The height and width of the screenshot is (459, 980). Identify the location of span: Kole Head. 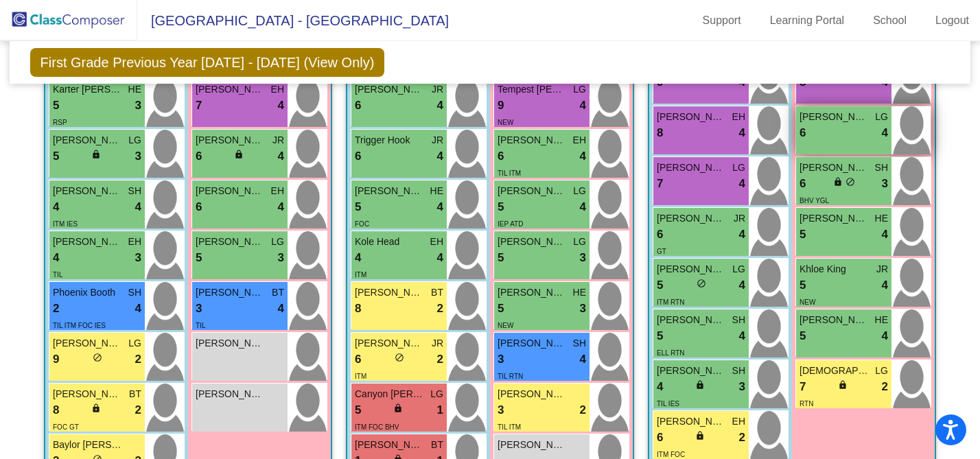
(389, 241).